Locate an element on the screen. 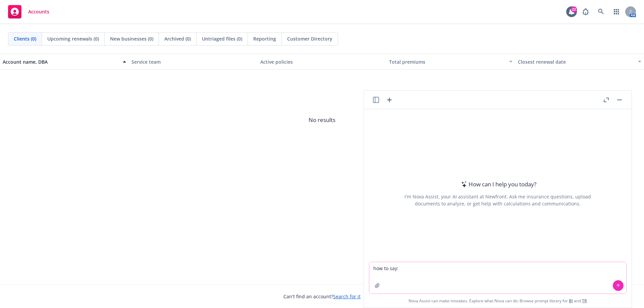 This screenshot has width=644, height=308. div: How can I help you today? is located at coordinates (498, 184).